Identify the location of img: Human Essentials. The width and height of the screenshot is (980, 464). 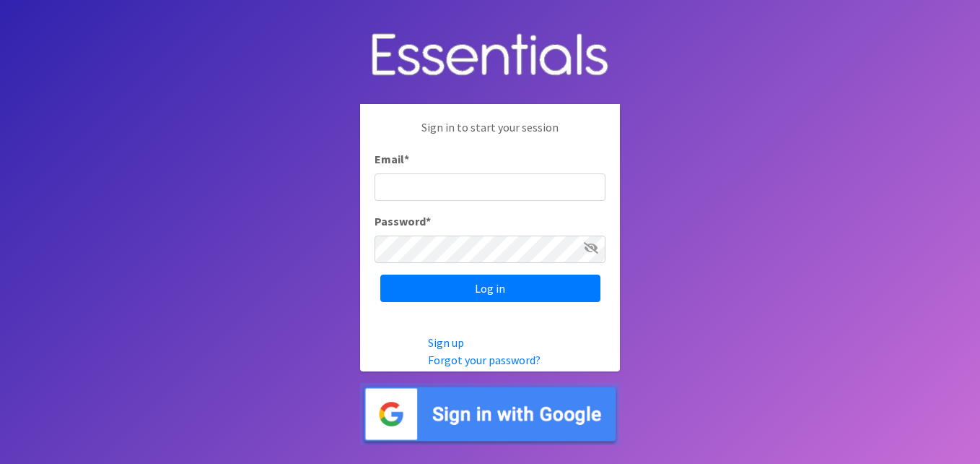
(490, 56).